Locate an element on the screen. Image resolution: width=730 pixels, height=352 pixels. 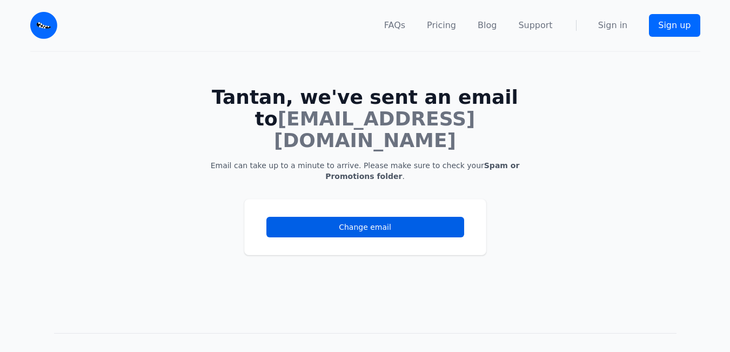
a: Pricing is located at coordinates (442, 25).